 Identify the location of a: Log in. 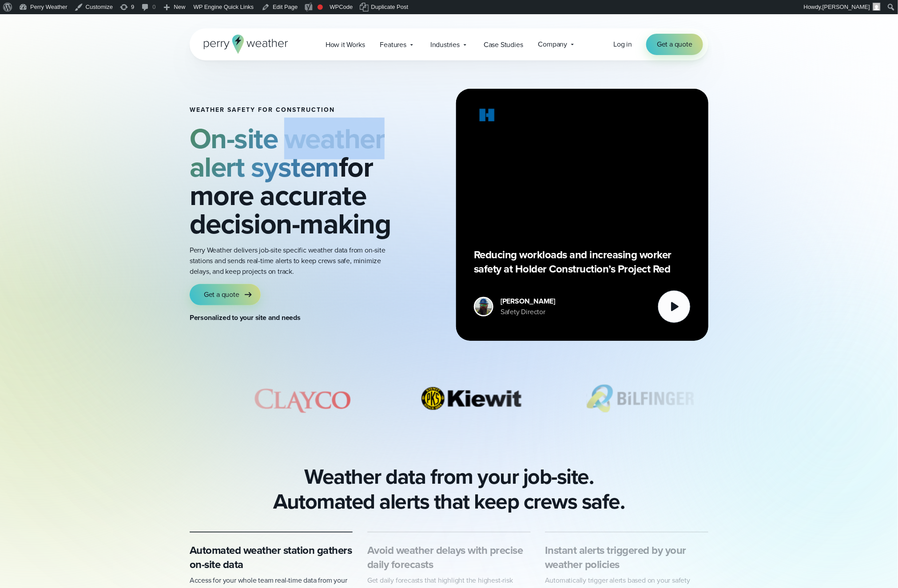
(623, 44).